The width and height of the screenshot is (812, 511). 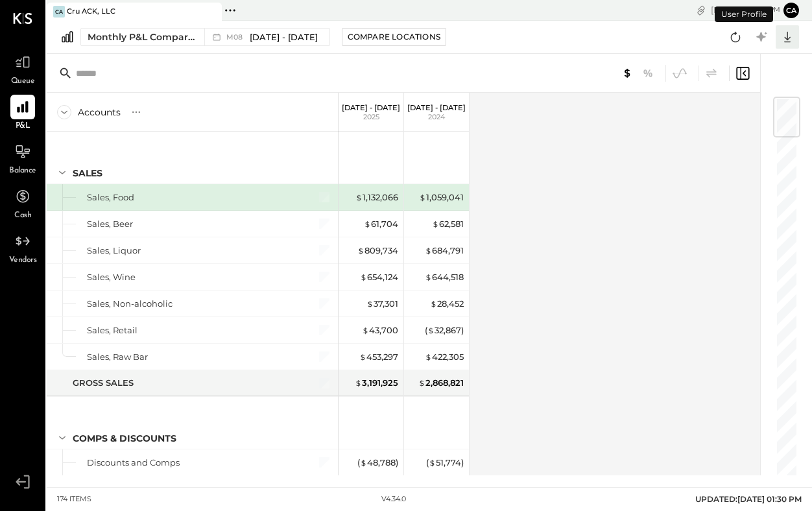 What do you see at coordinates (441, 197) in the screenshot?
I see `div: 1,059,041` at bounding box center [441, 197].